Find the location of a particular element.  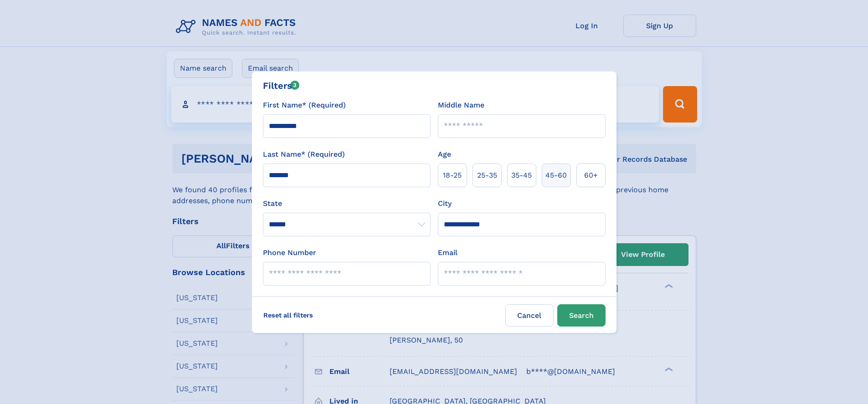

span: 18‑25 is located at coordinates (452, 176).